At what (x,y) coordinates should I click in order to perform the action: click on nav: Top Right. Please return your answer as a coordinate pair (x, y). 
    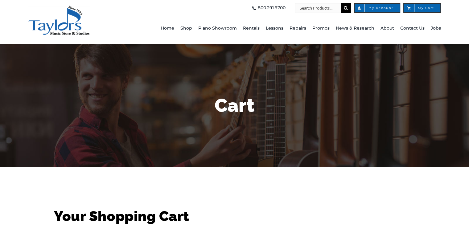
    Looking at the image, I should click on (288, 8).